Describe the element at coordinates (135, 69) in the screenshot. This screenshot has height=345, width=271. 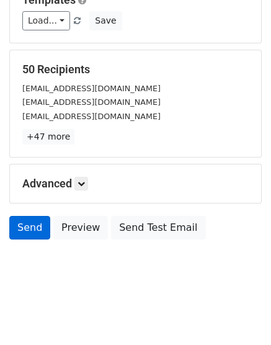
I see `h5: 50 Recipients` at that location.